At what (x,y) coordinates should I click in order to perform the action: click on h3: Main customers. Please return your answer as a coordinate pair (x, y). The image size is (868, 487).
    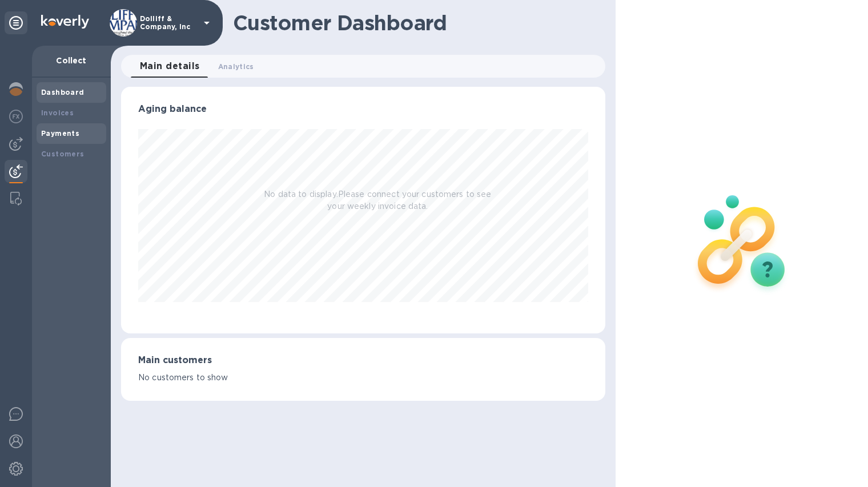
    Looking at the image, I should click on (363, 360).